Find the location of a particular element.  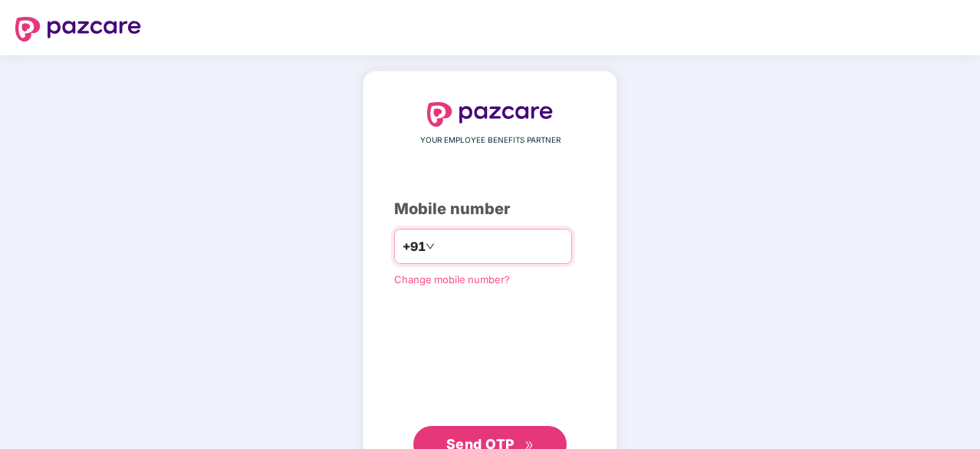

span: Change mobile number? is located at coordinates (451, 279).